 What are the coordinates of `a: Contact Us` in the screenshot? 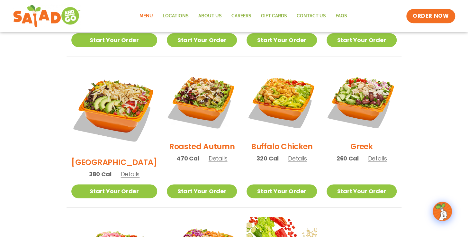 It's located at (311, 16).